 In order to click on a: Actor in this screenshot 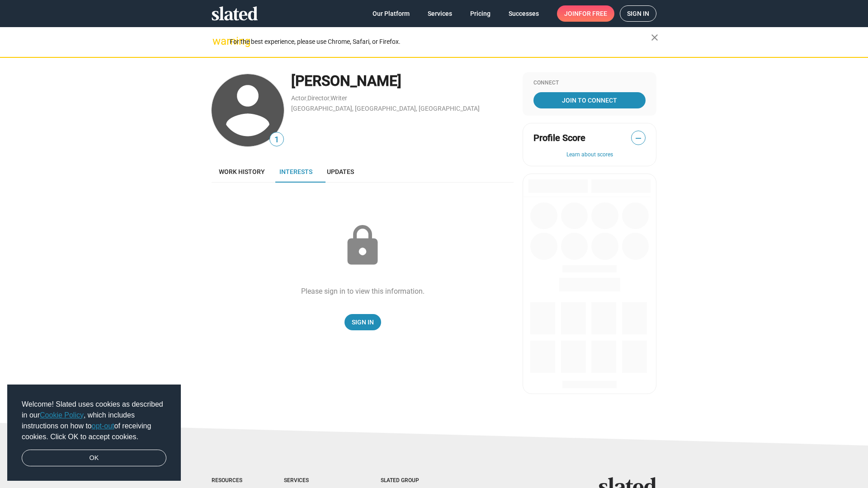, I will do `click(299, 98)`.